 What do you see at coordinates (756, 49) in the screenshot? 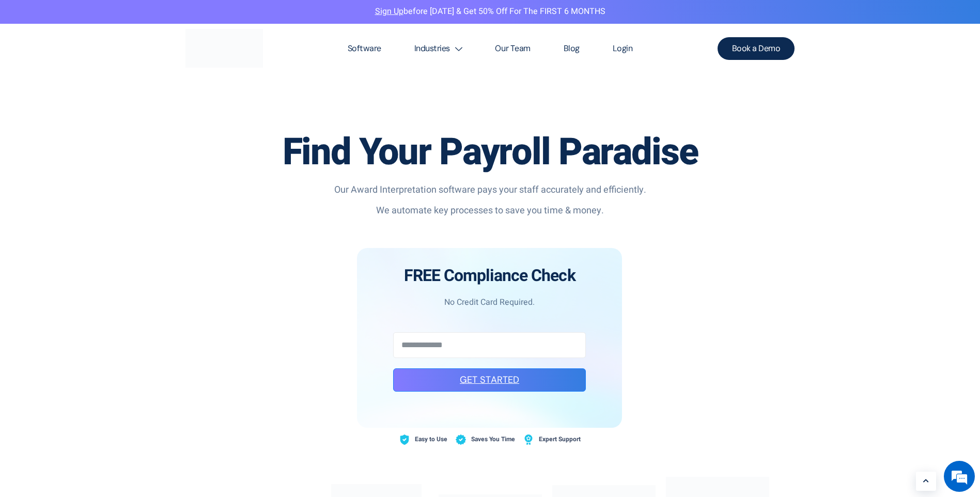
I see `a: Book a Demo` at bounding box center [756, 49].